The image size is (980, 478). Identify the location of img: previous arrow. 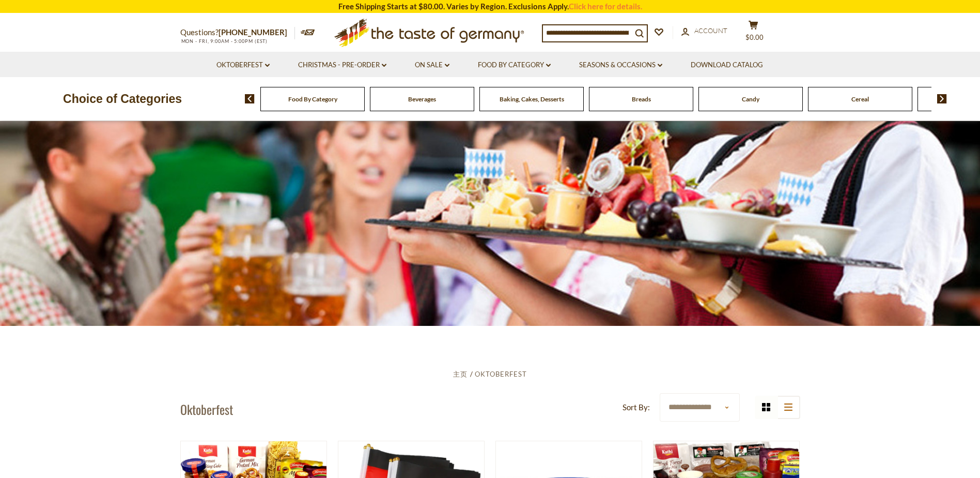
(249, 99).